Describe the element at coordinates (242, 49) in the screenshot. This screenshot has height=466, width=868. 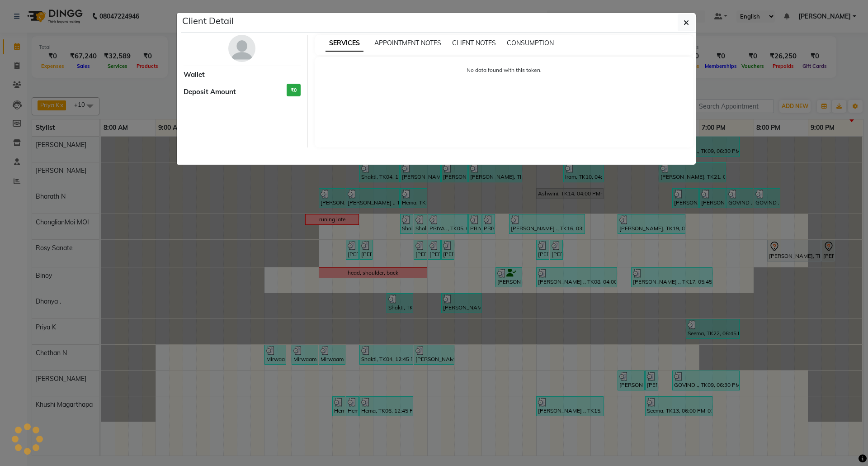
I see `img: avatar` at that location.